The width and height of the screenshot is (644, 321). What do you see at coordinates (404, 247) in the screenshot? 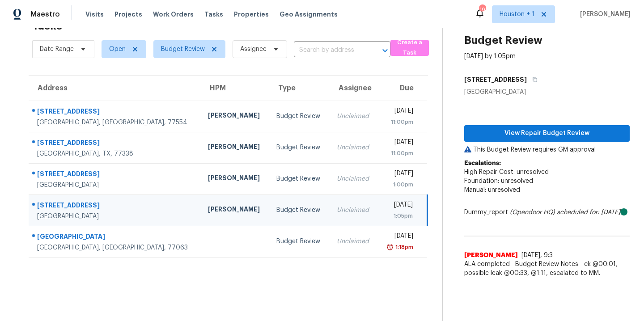
I see `div: 1:18pm` at bounding box center [404, 247].